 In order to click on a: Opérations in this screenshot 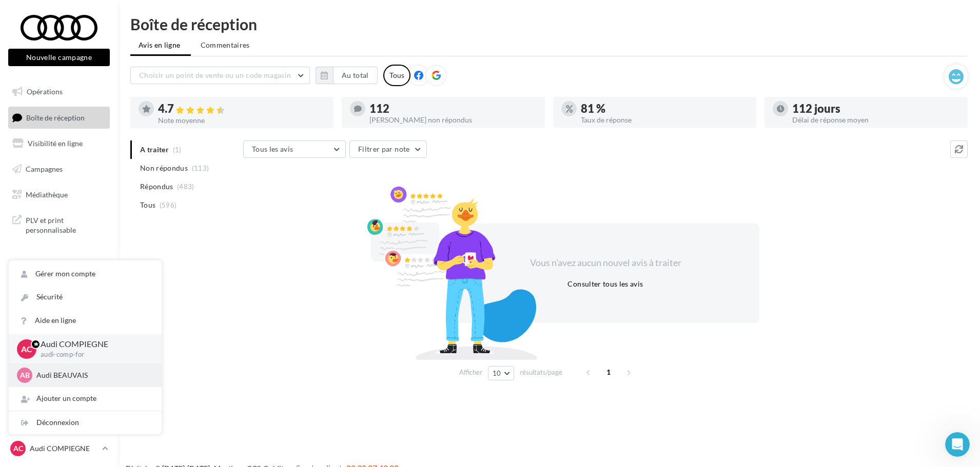, I will do `click(59, 91)`.